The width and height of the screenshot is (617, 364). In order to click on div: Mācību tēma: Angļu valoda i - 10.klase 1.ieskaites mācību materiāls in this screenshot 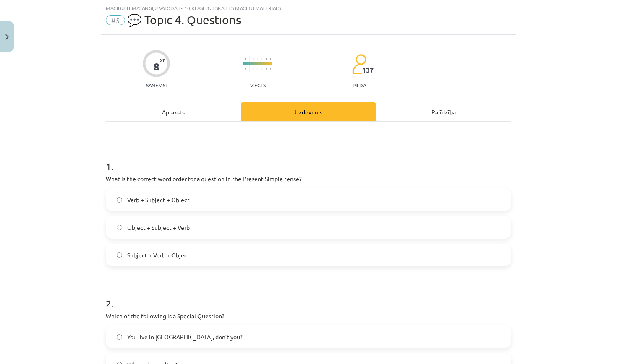, I will do `click(309, 8)`.